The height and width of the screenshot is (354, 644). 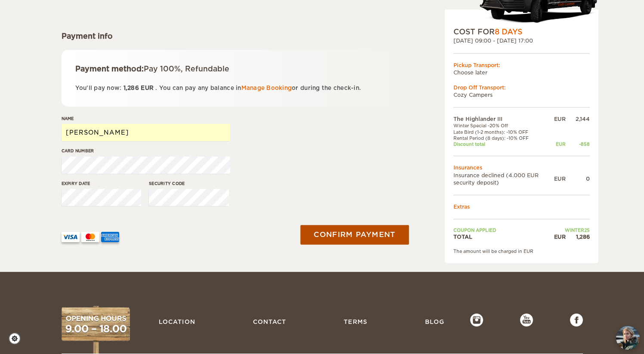 What do you see at coordinates (504, 236) in the screenshot?
I see `td: TOTAL` at bounding box center [504, 236].